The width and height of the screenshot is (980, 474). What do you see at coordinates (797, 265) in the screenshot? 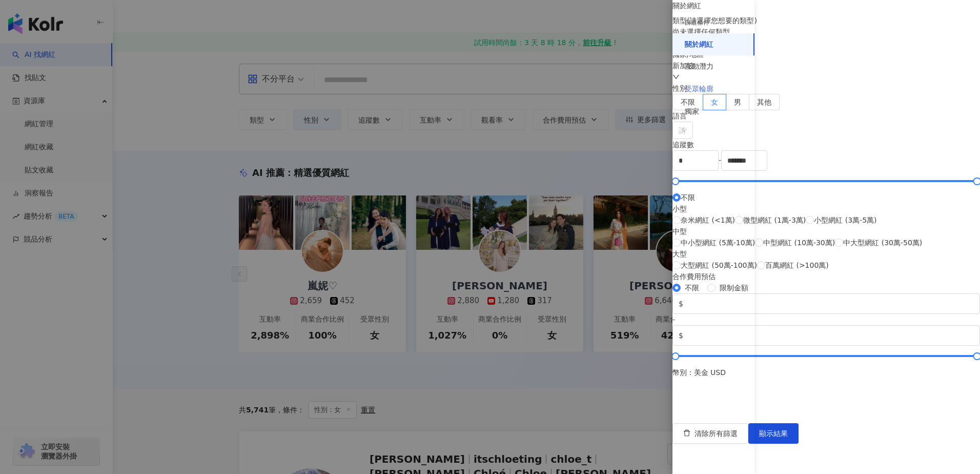
I see `span: 百萬網紅 (>100萬)` at bounding box center [797, 265].